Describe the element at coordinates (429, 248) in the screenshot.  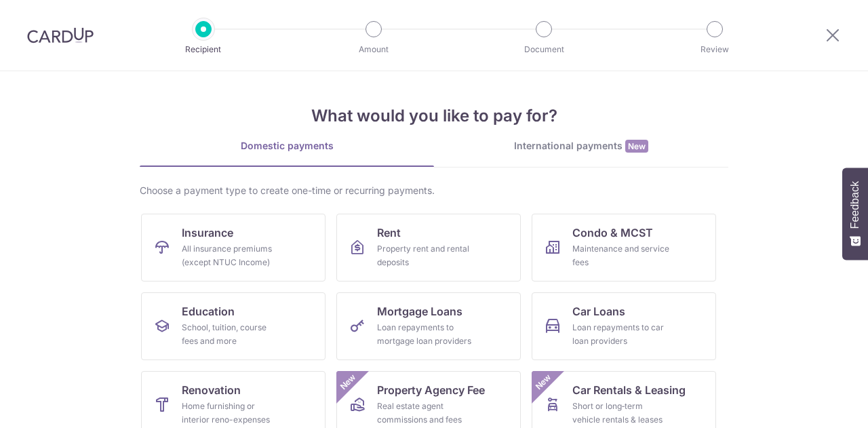
I see `a: RentProperty rent and rental deposits` at that location.